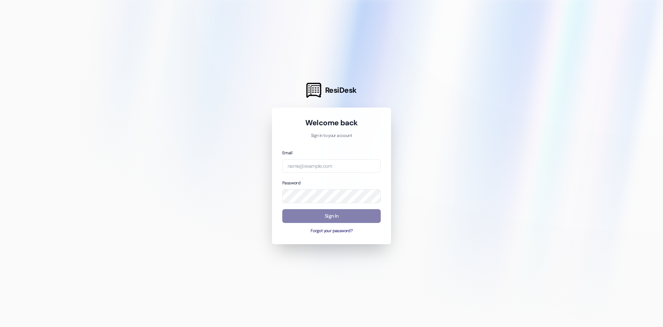 The height and width of the screenshot is (327, 663). Describe the element at coordinates (331, 166) in the screenshot. I see `input: name@example.com` at that location.